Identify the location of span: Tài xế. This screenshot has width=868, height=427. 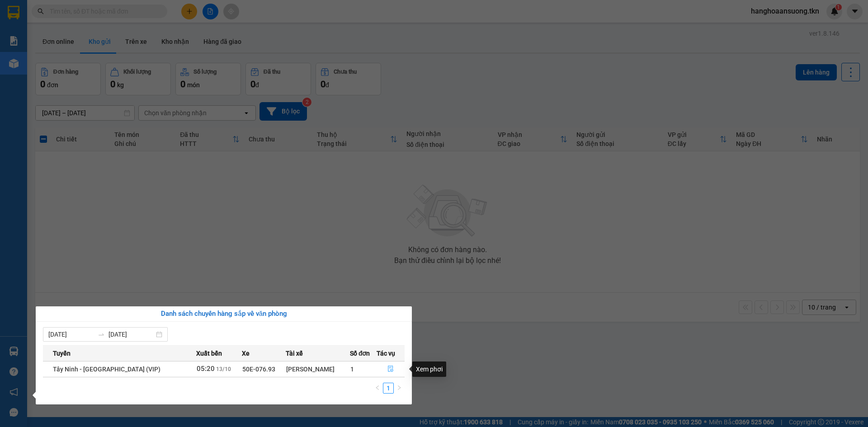
(294, 353).